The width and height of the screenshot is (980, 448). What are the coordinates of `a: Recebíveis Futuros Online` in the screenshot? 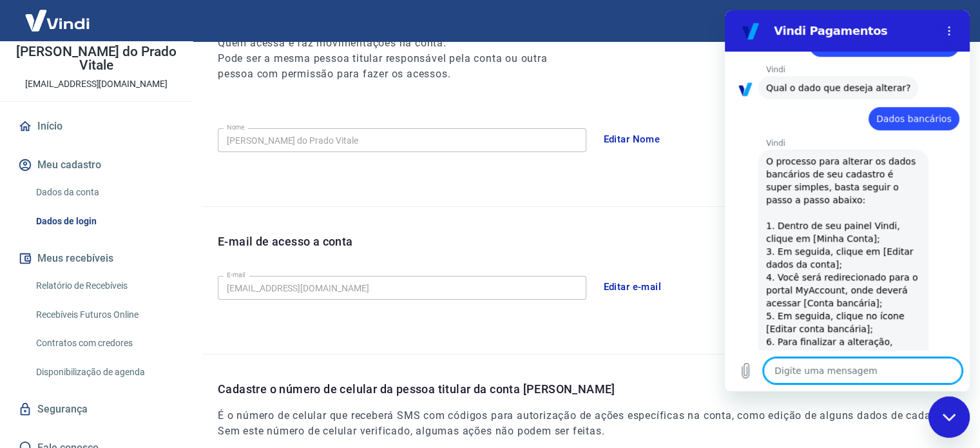 It's located at (103, 315).